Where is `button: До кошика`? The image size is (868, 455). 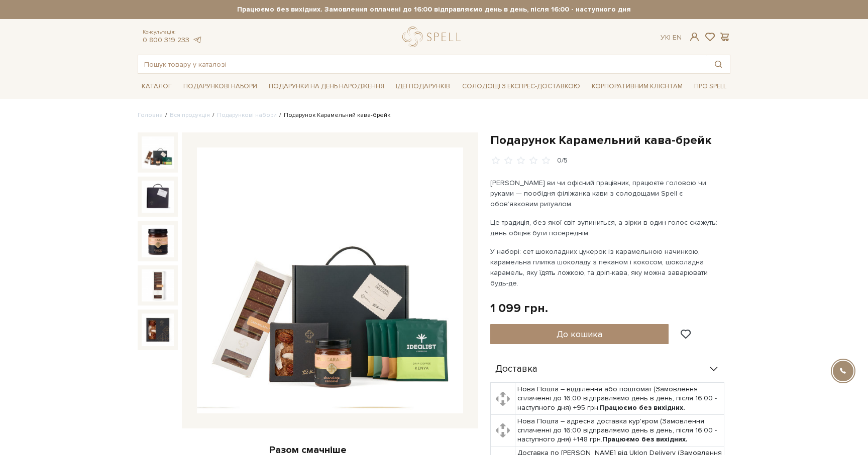 button: До кошика is located at coordinates (579, 334).